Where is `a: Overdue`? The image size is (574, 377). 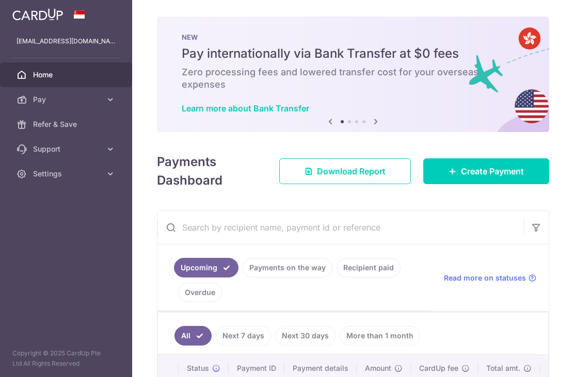 a: Overdue is located at coordinates (200, 293).